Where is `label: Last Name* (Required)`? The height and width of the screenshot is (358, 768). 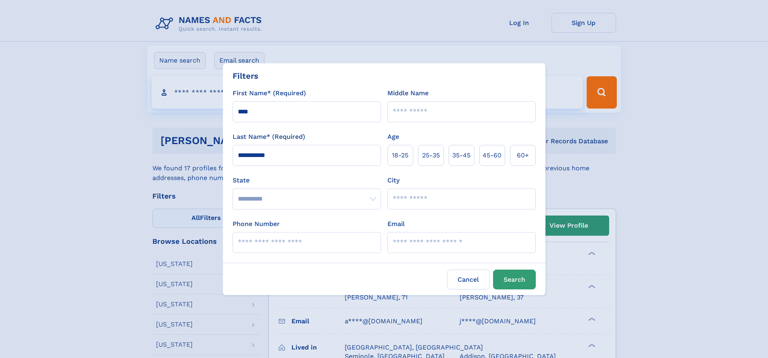 label: Last Name* (Required) is located at coordinates (269, 137).